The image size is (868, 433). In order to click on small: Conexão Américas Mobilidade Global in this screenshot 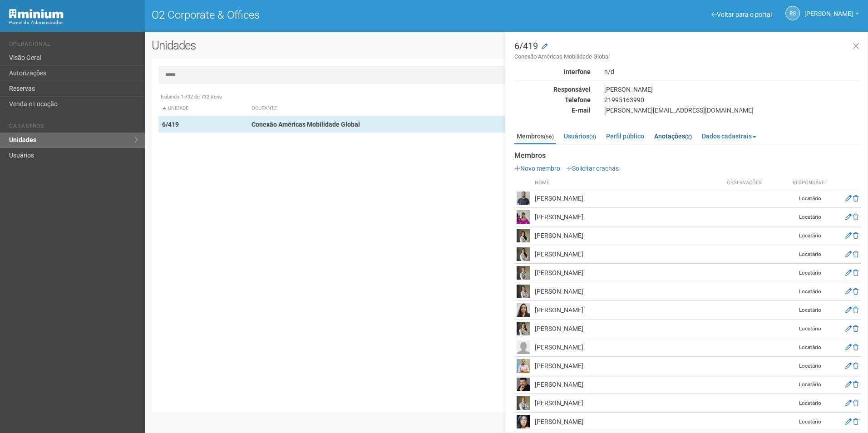, I will do `click(687, 57)`.